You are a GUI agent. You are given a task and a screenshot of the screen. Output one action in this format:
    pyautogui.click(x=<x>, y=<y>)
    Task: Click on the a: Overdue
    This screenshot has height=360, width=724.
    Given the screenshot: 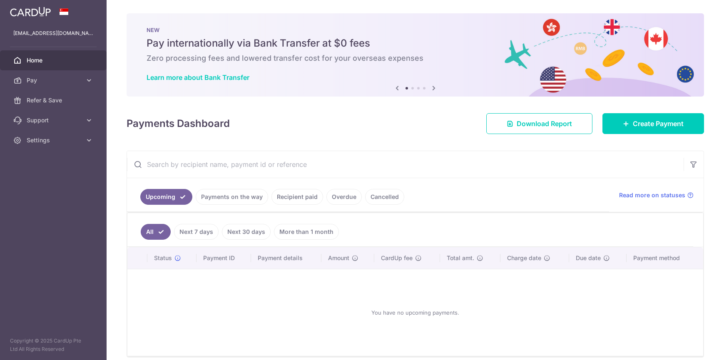 What is the action you would take?
    pyautogui.click(x=344, y=197)
    